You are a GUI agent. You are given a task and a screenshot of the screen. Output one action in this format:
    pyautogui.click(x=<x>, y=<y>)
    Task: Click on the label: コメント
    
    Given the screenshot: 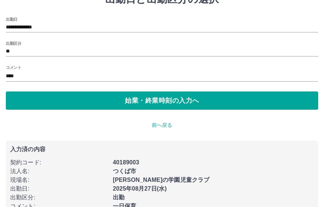 What is the action you would take?
    pyautogui.click(x=13, y=67)
    